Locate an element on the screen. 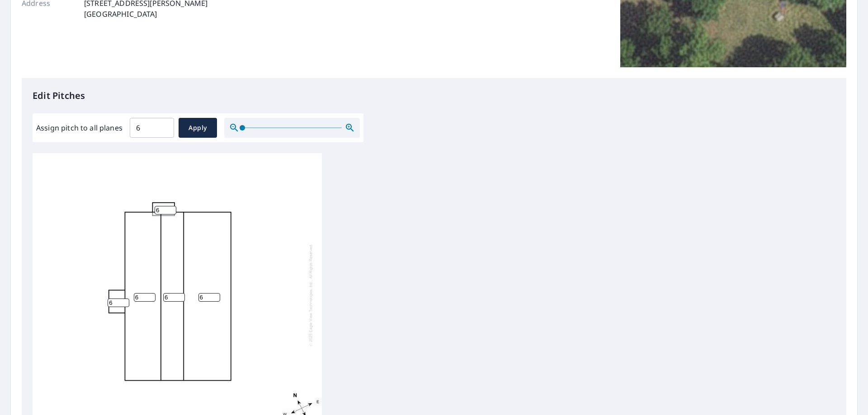 The height and width of the screenshot is (415, 868). label: Assign pitch to all planes is located at coordinates (79, 128).